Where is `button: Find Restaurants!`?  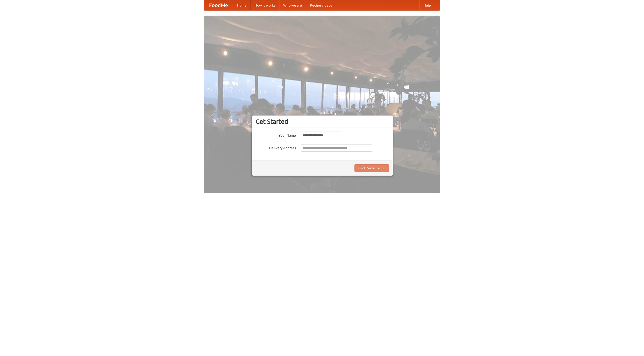 button: Find Restaurants! is located at coordinates (372, 168).